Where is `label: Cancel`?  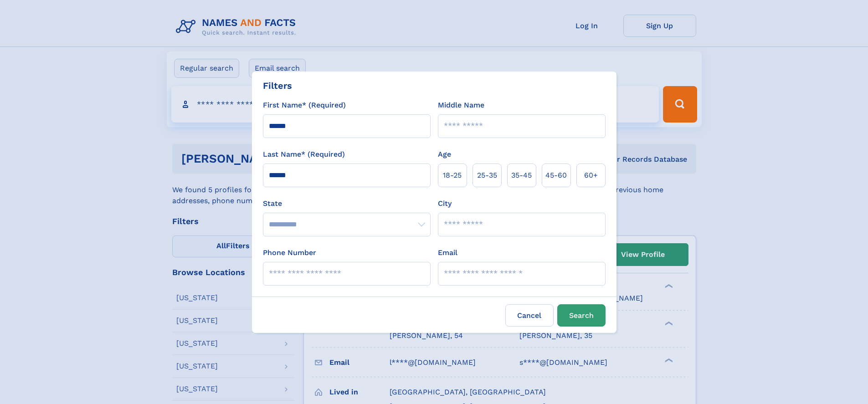 label: Cancel is located at coordinates (530, 315).